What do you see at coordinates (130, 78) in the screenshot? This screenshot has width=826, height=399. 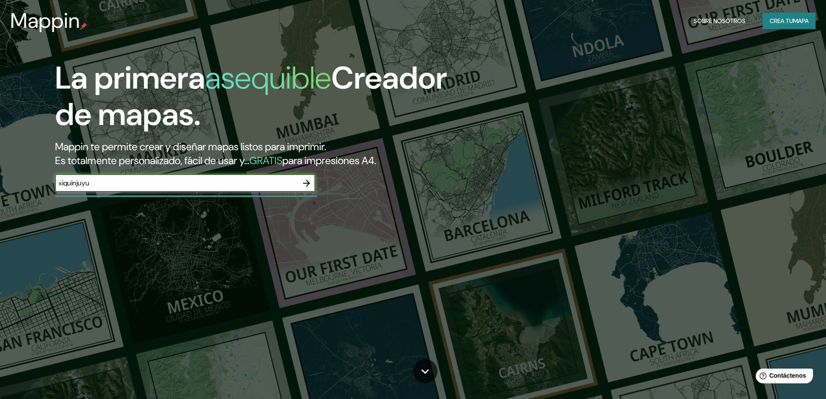 I see `font: La primera` at bounding box center [130, 78].